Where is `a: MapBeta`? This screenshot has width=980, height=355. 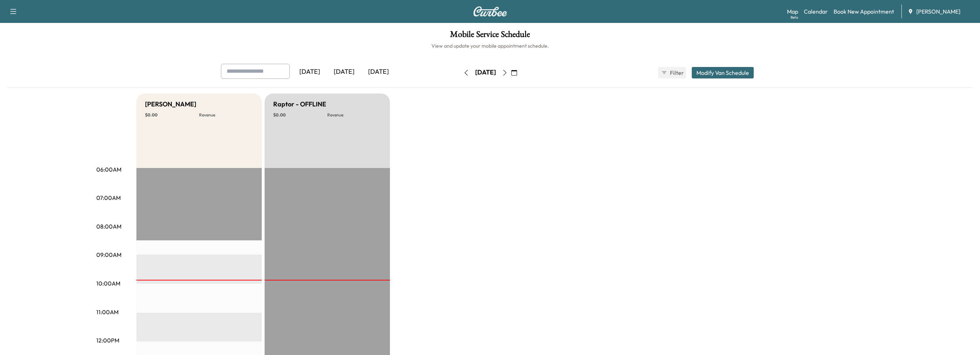 a: MapBeta is located at coordinates (793, 12).